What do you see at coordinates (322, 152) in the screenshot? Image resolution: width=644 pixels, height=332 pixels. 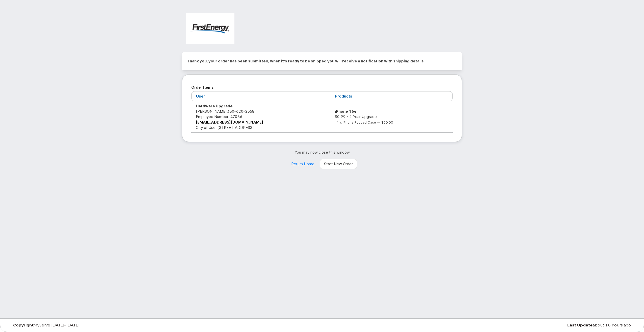 I see `p: You may now close this window` at bounding box center [322, 152].